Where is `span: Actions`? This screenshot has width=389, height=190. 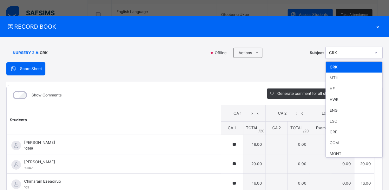 span: Actions is located at coordinates (246, 53).